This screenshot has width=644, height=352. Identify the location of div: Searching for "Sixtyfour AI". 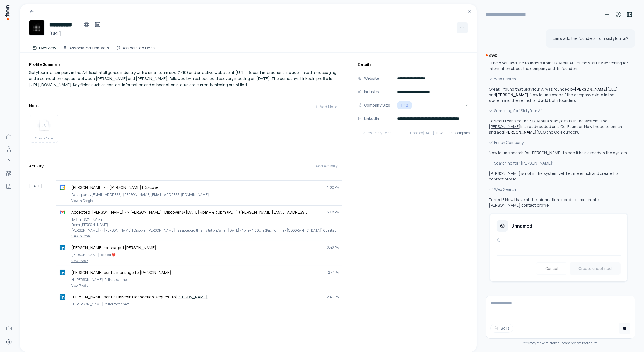
(558, 111).